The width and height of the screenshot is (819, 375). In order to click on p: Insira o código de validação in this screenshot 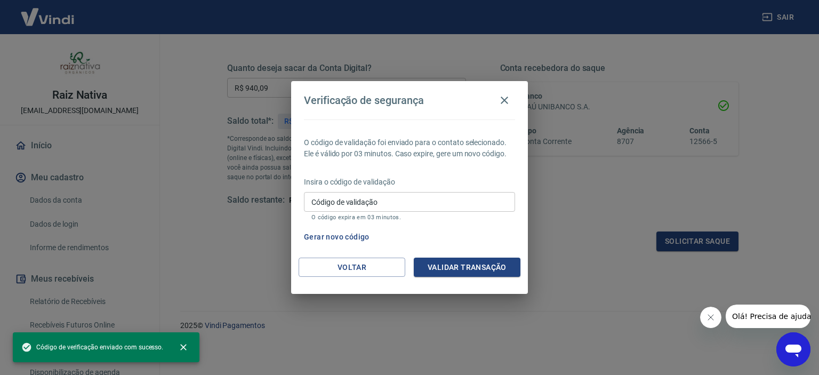, I will do `click(410, 182)`.